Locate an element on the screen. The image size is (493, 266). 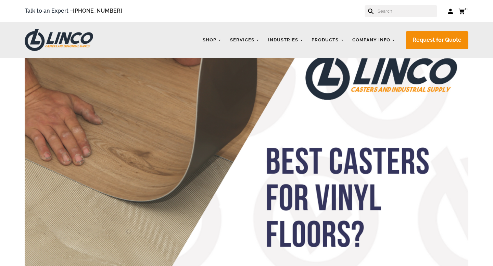
span: Talk to an Expert – is located at coordinates (73, 11).